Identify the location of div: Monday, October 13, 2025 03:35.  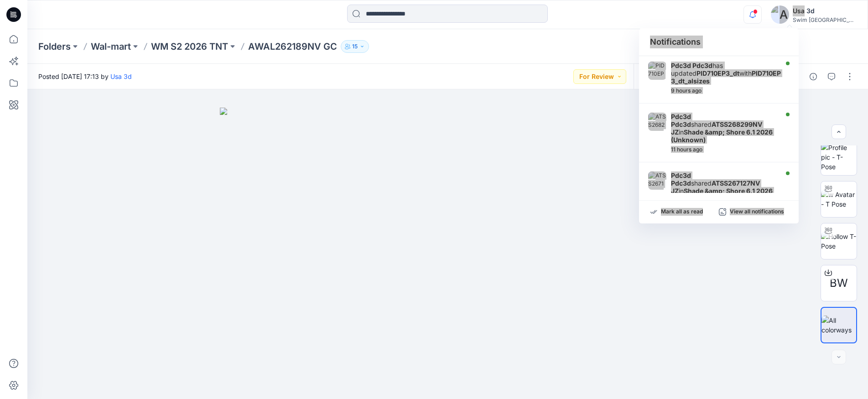
(724, 149).